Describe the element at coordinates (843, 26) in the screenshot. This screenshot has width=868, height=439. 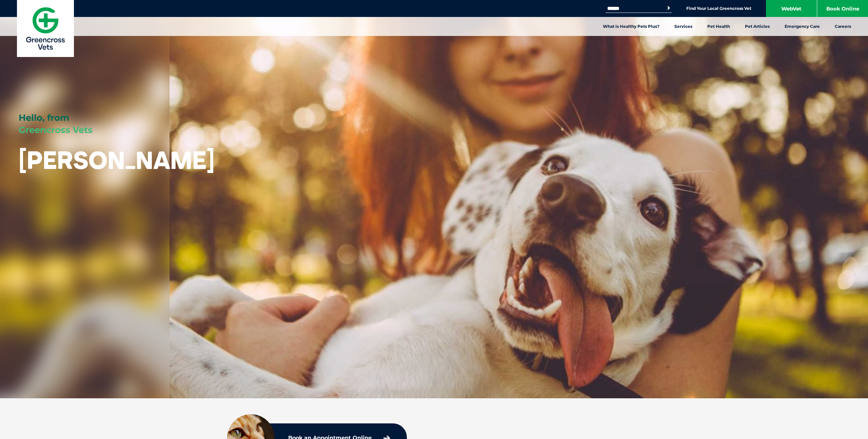
I see `a: Careers` at that location.